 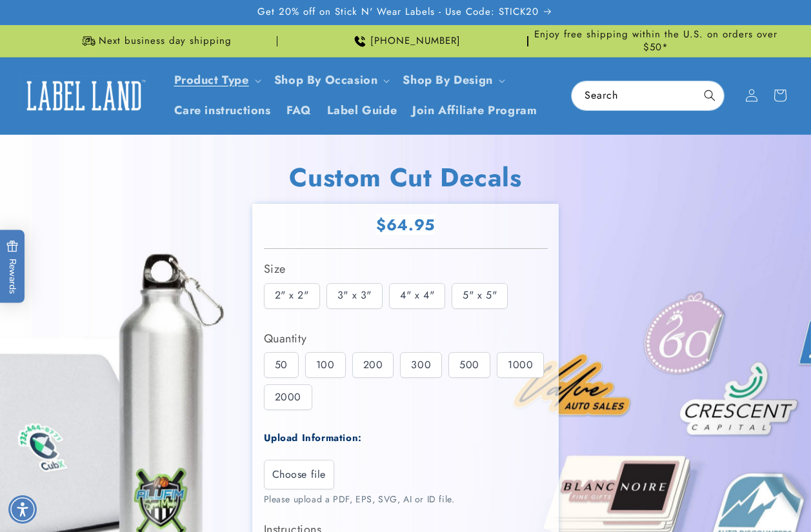 I want to click on span: Rewards, so click(x=12, y=266).